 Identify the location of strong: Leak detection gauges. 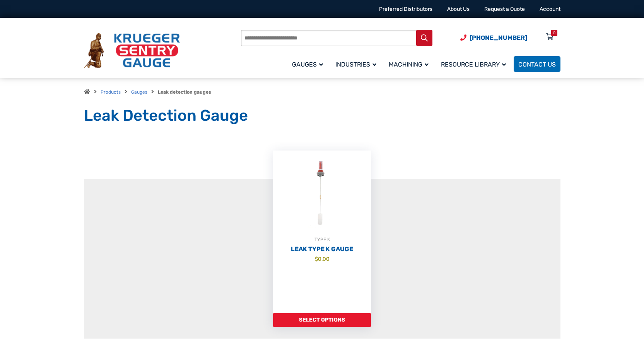
(184, 92).